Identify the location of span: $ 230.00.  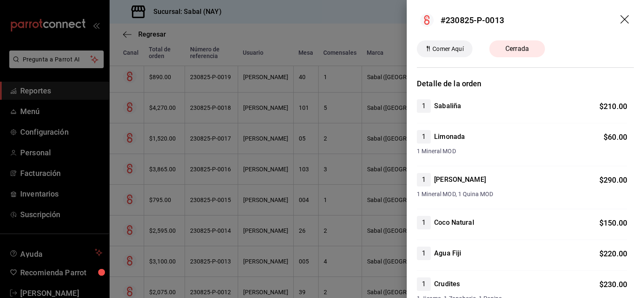
(613, 284).